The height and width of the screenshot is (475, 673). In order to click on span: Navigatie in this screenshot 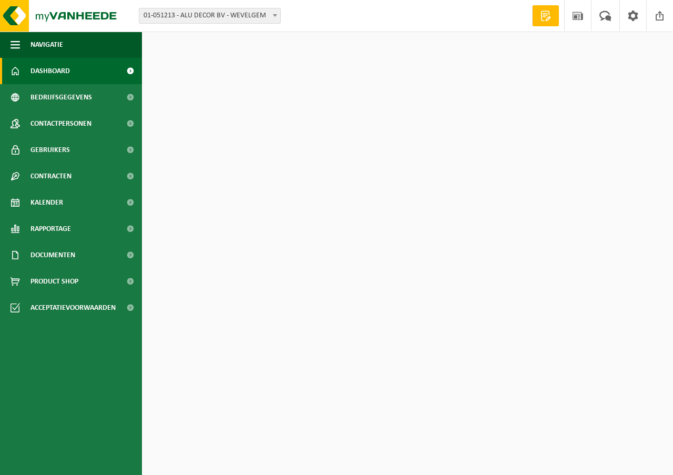, I will do `click(47, 45)`.